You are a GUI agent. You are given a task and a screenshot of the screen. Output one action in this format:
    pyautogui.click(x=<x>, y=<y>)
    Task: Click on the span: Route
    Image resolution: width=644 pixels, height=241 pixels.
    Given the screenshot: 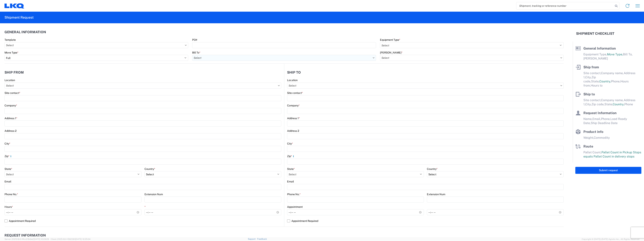 What is the action you would take?
    pyautogui.click(x=588, y=146)
    